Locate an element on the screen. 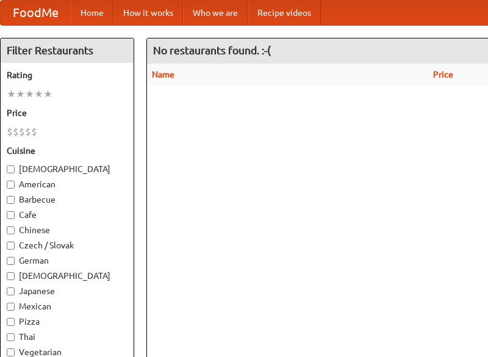 The width and height of the screenshot is (488, 357). h4: Filter Restaurants is located at coordinates (67, 51).